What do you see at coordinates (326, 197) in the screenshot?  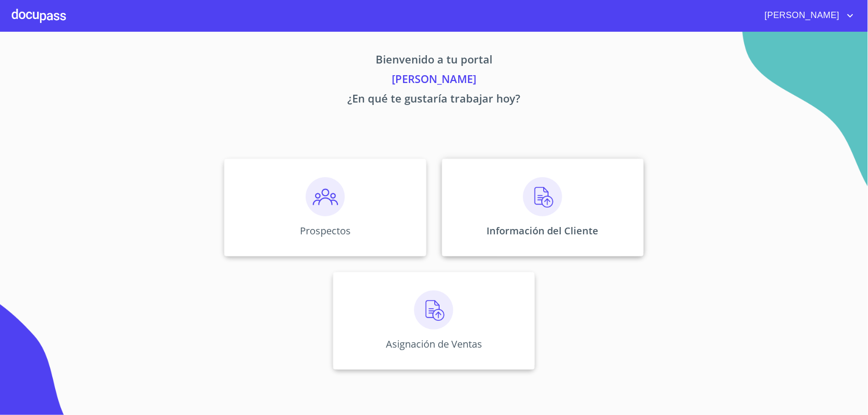 I see `img: prospectos.png` at bounding box center [326, 197].